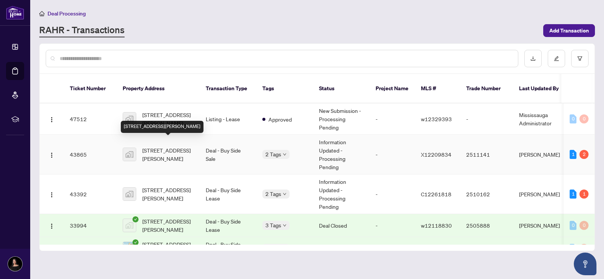 This screenshot has width=604, height=279. Describe the element at coordinates (487, 249) in the screenshot. I see `td: 2503960` at that location.